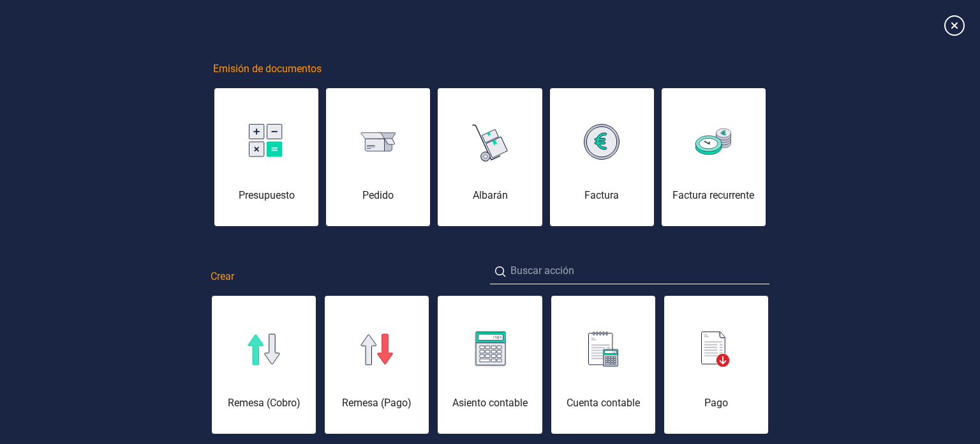 The height and width of the screenshot is (444, 980). I want to click on img: img-presupuesto.svg, so click(266, 142).